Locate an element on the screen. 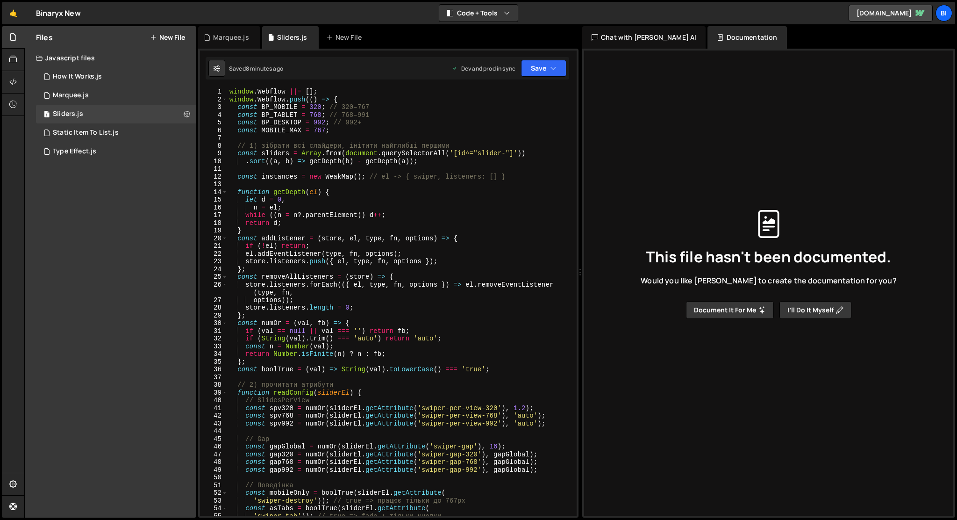  div: 7 is located at coordinates (214, 138).